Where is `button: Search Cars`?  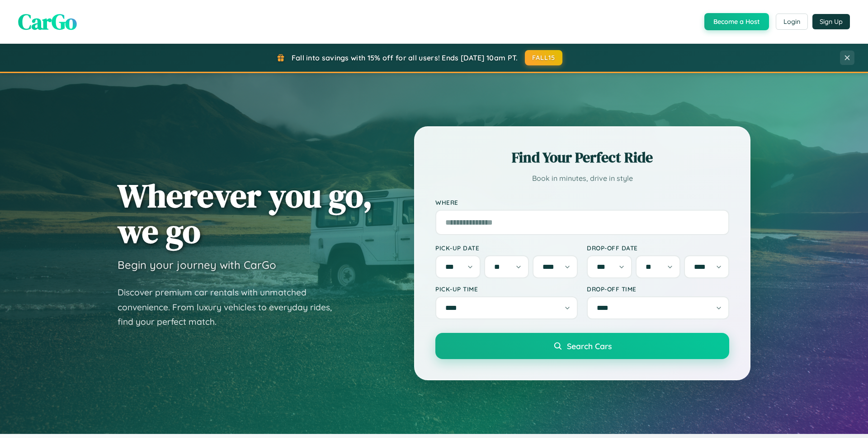 button: Search Cars is located at coordinates (582, 346).